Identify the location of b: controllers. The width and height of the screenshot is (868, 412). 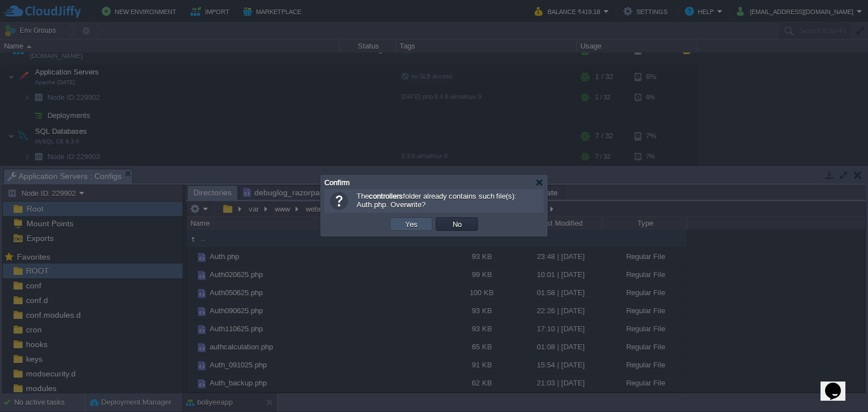
(386, 196).